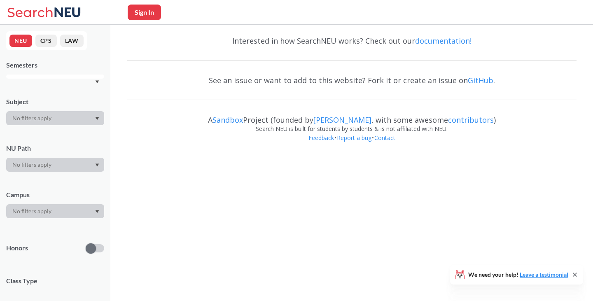 This screenshot has width=593, height=301. I want to click on a: Leave a testimonial, so click(544, 274).